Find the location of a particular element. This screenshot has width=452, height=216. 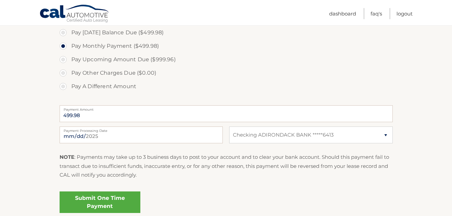

label: Pay Other Charges Due ($0.00) is located at coordinates (226, 73).